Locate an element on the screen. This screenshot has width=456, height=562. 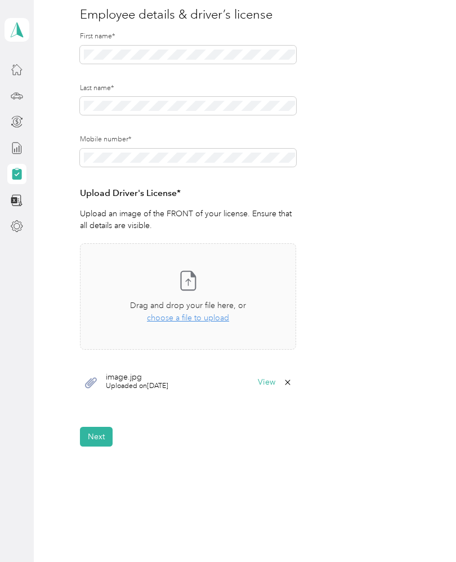
h3: Employee details & driver’s license is located at coordinates (242, 14).